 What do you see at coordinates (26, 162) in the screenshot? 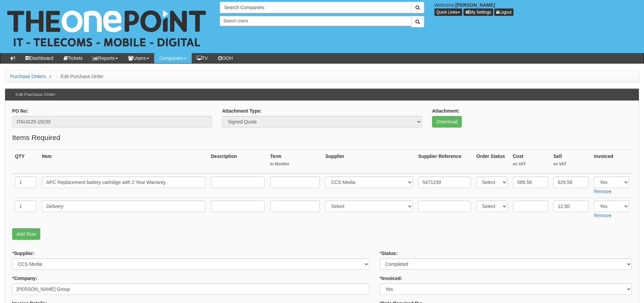
I see `th: QTY` at bounding box center [26, 162].